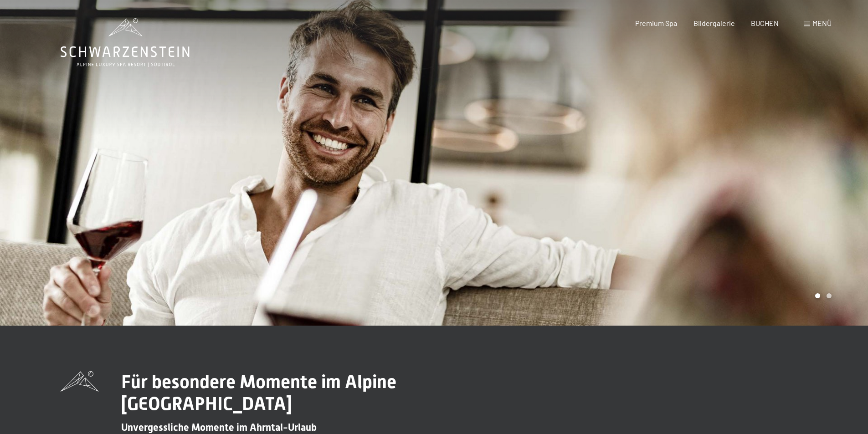  I want to click on div: Carousel Page 1 (Current Slide), so click(817, 295).